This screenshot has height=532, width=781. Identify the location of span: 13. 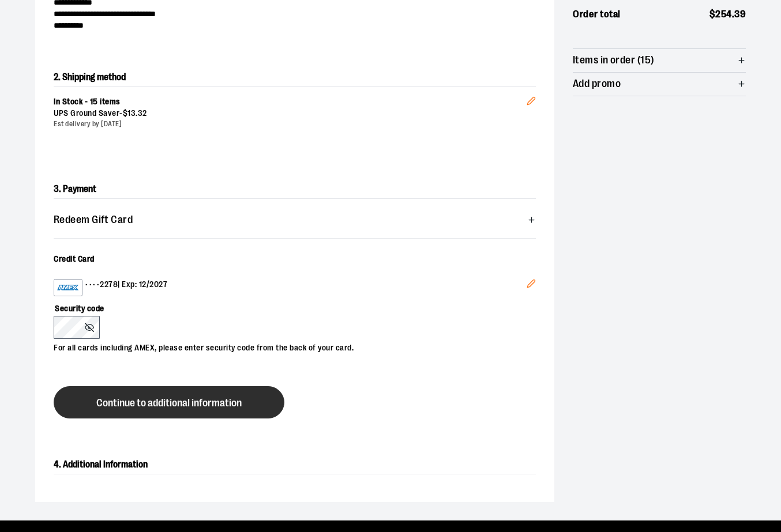
(132, 113).